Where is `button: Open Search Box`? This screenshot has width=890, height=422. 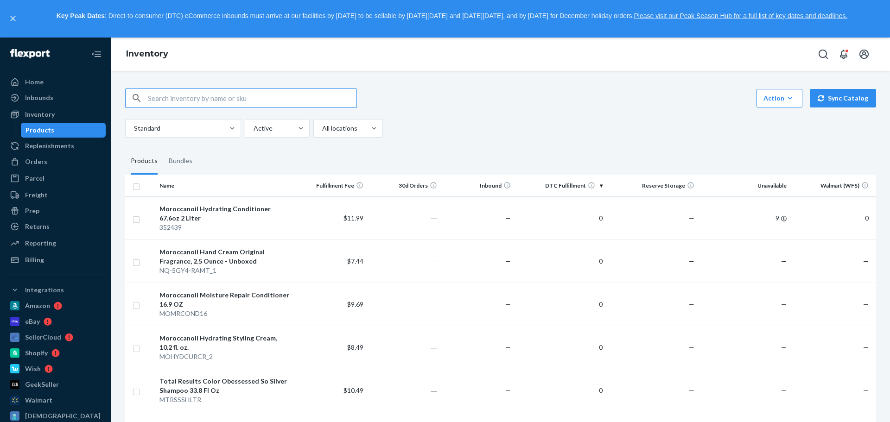
button: Open Search Box is located at coordinates (823, 54).